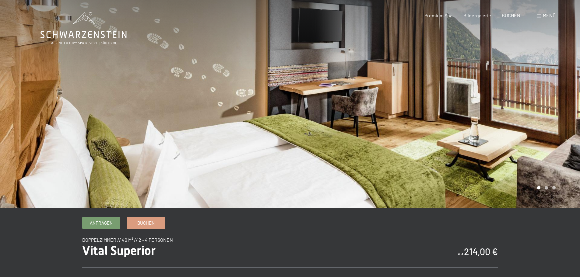 The image size is (580, 277). What do you see at coordinates (146, 223) in the screenshot?
I see `a: Buchen` at bounding box center [146, 223].